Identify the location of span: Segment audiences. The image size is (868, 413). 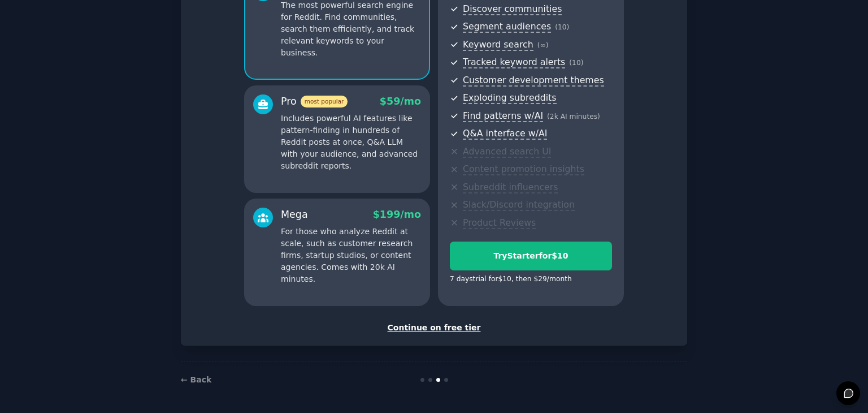
(506, 27).